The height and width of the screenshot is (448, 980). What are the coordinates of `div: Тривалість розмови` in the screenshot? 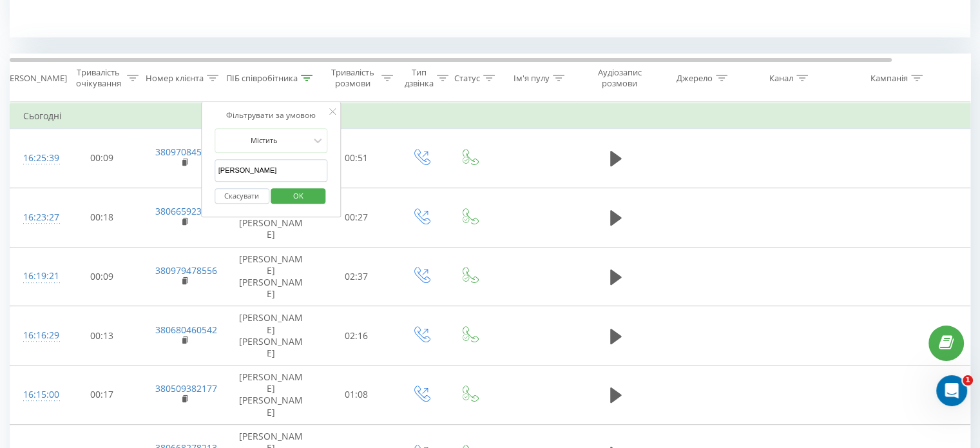 It's located at (352, 78).